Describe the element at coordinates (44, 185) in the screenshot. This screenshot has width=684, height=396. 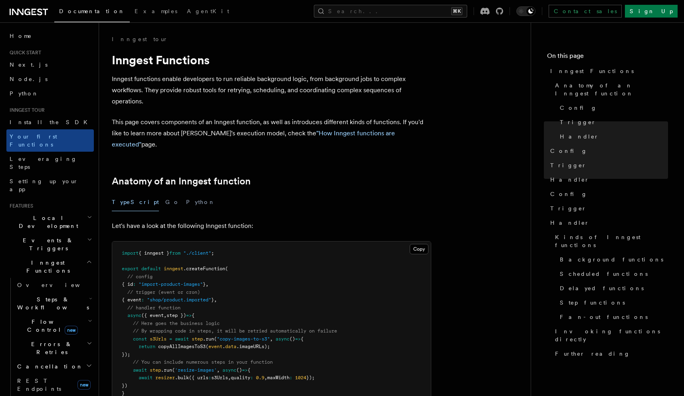
I see `span: Setting up your app` at that location.